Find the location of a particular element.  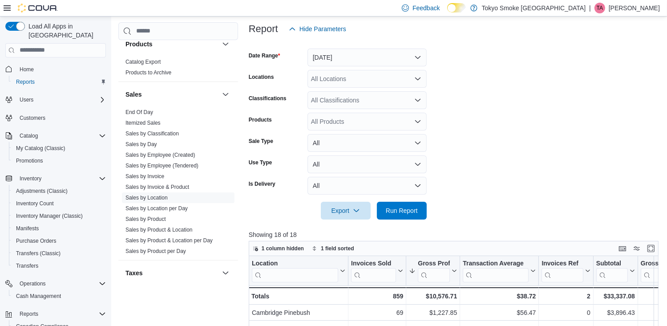

div: Subtotal is located at coordinates (612, 263).